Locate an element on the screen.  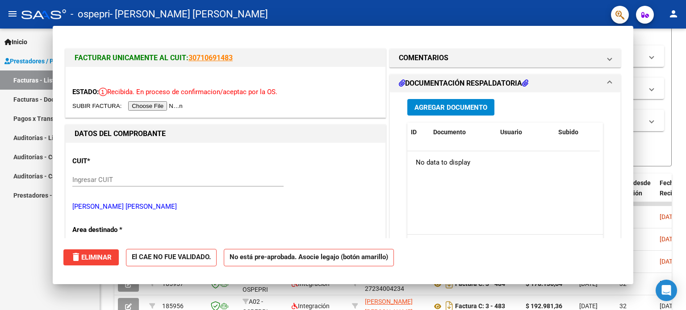
span: Inicio is located at coordinates (16, 42).